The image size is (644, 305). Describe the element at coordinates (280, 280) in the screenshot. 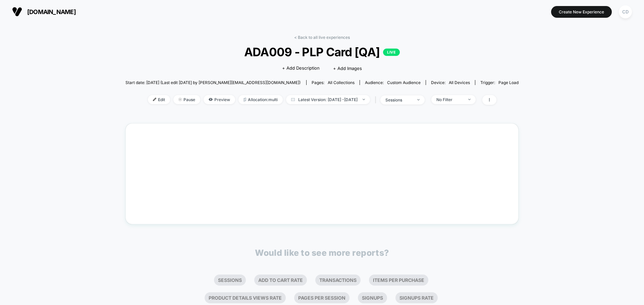

I see `li: Add To Cart Rate` at that location.